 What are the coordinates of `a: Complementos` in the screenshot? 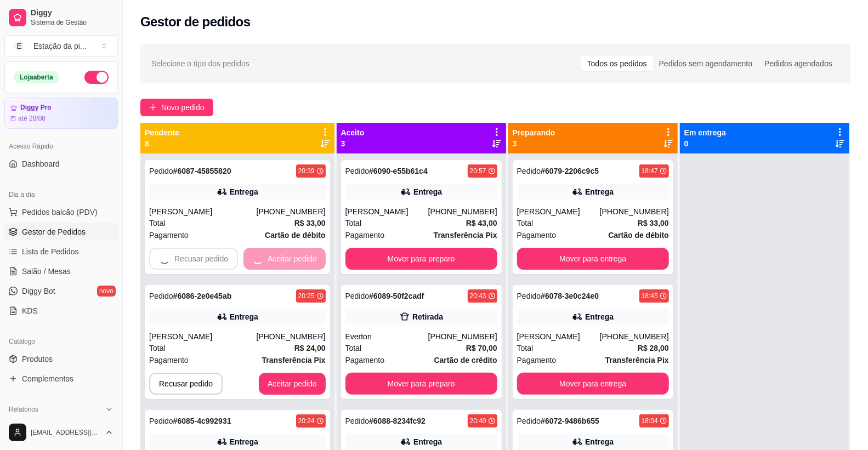 It's located at (61, 379).